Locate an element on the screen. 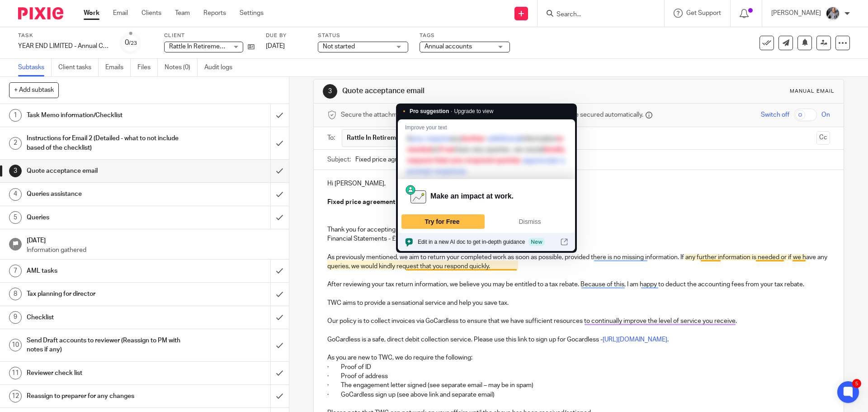  p: Thank you for accepting the fixed price; you have opted for the following: is located at coordinates (578, 230).